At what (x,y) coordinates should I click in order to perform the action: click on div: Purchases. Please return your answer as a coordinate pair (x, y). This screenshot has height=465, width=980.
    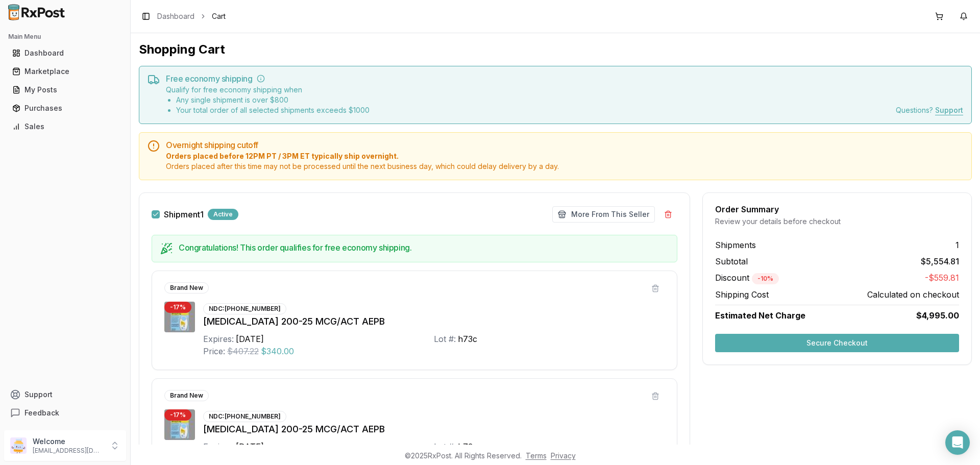
    Looking at the image, I should click on (64, 108).